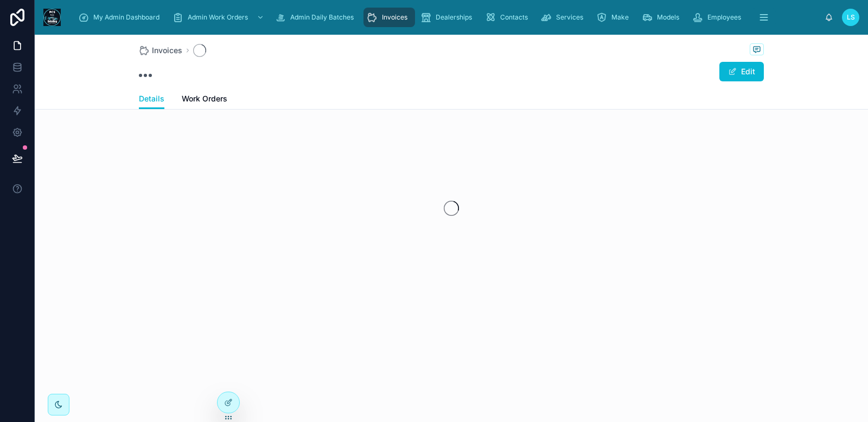 The width and height of the screenshot is (868, 422). I want to click on a: Details, so click(151, 99).